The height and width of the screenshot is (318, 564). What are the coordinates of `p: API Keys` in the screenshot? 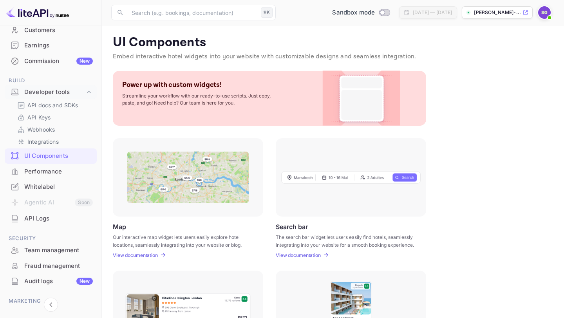 It's located at (39, 117).